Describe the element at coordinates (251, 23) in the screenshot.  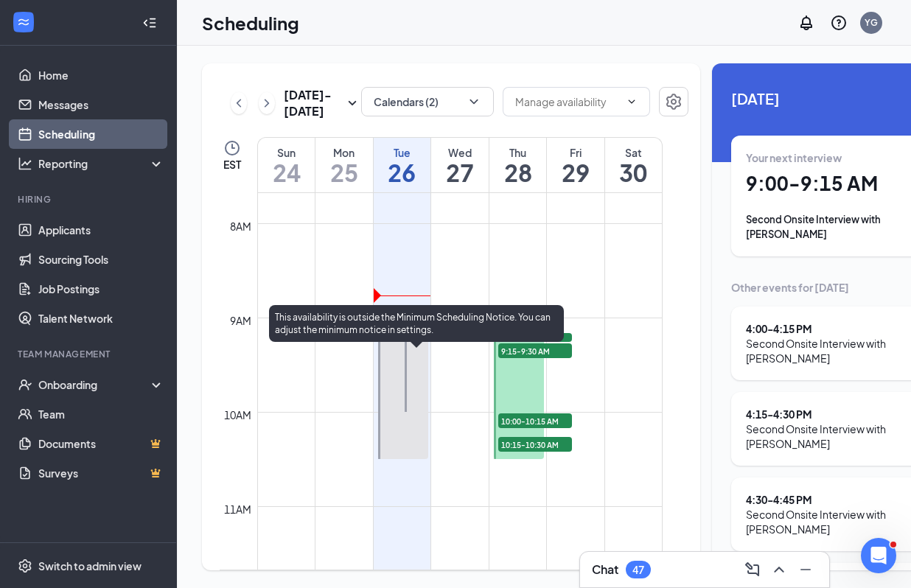
I see `h1: Scheduling` at that location.